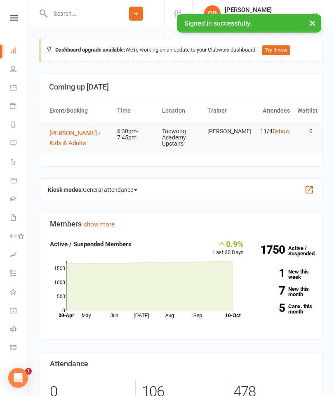 Image resolution: width=334 pixels, height=396 pixels. What do you see at coordinates (270, 290) in the screenshot?
I see `strong: 7` at bounding box center [270, 290].